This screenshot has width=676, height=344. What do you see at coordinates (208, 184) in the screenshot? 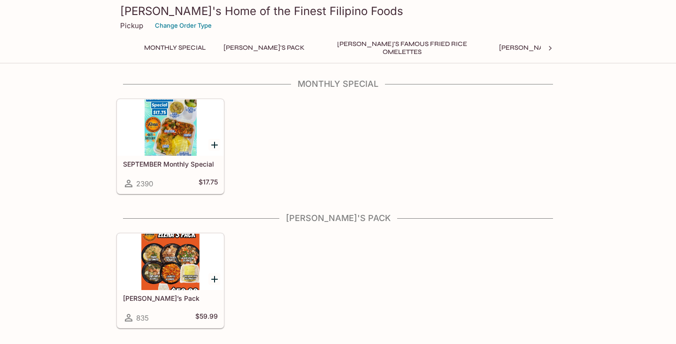
I see `h5: $17.75` at bounding box center [208, 184].